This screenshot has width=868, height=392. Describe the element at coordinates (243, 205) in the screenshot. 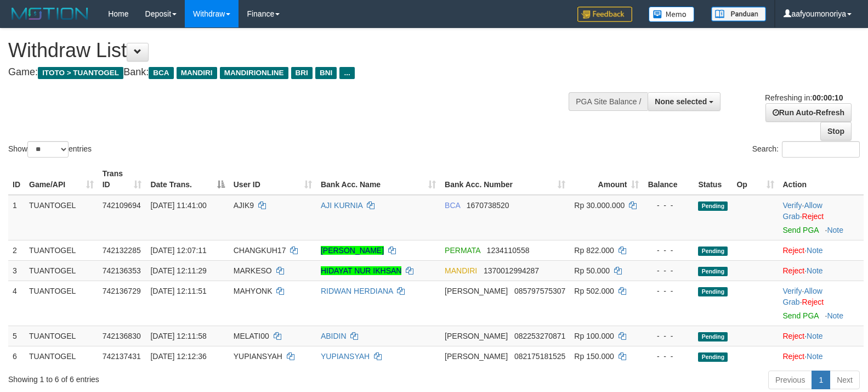

I see `span: AJIK9` at that location.